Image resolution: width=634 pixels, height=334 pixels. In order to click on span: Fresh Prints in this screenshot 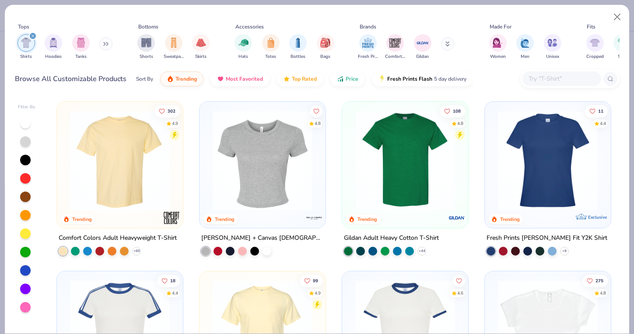, I will do `click(368, 56)`.